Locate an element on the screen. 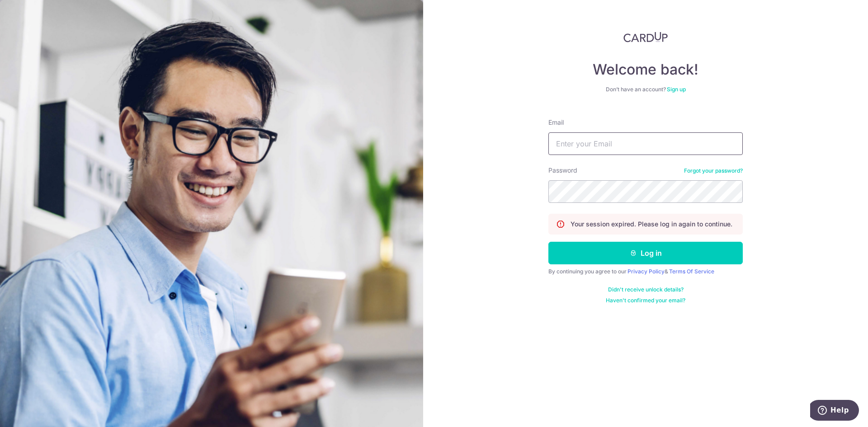  button: Log in is located at coordinates (646, 253).